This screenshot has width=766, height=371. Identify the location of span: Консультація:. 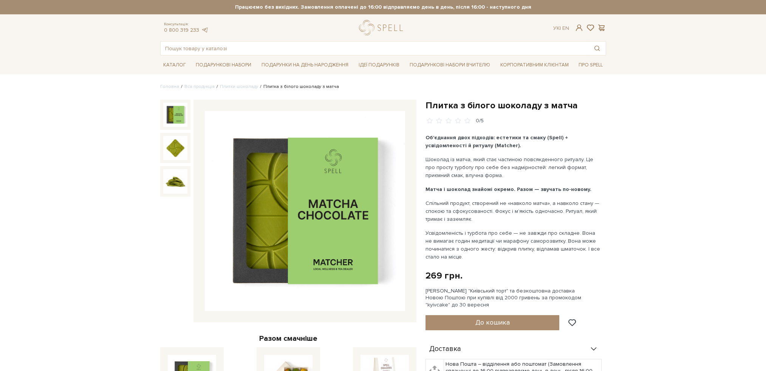
(186, 24).